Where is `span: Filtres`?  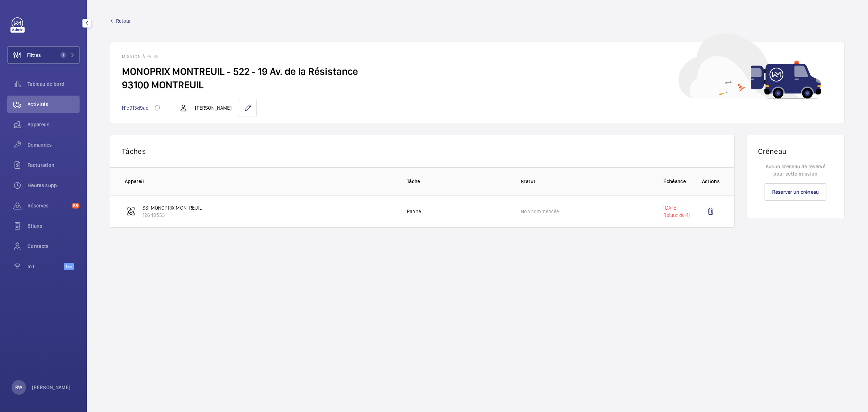 span: Filtres is located at coordinates (34, 55).